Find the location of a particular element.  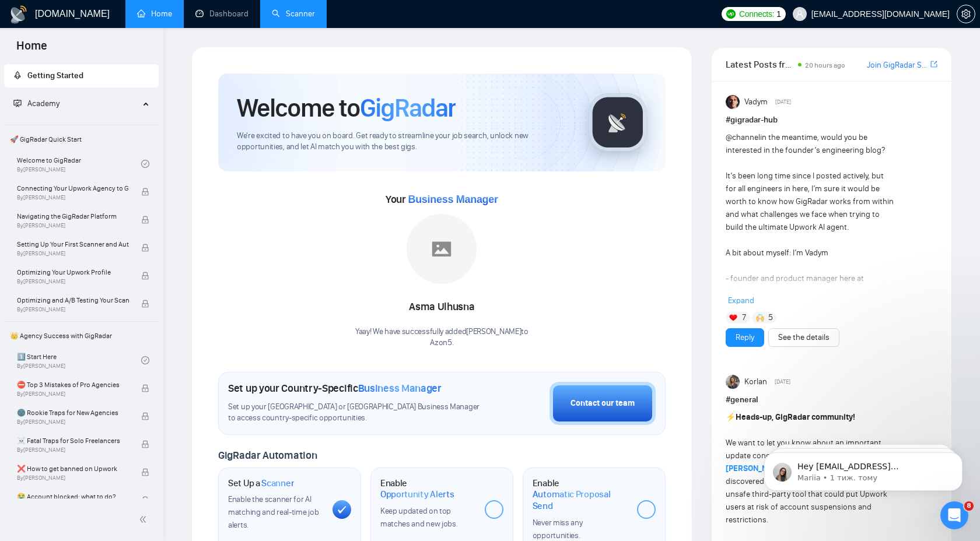

span: 20 hours ago is located at coordinates (825, 66).